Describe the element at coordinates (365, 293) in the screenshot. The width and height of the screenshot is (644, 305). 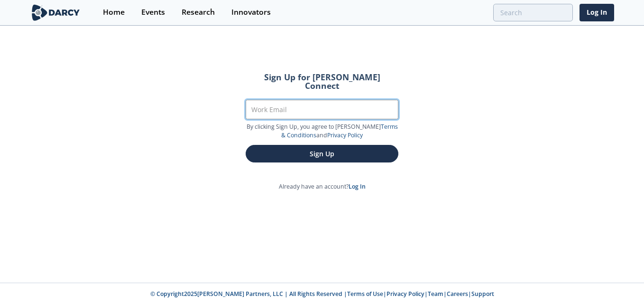
I see `a: Terms of Use` at that location.